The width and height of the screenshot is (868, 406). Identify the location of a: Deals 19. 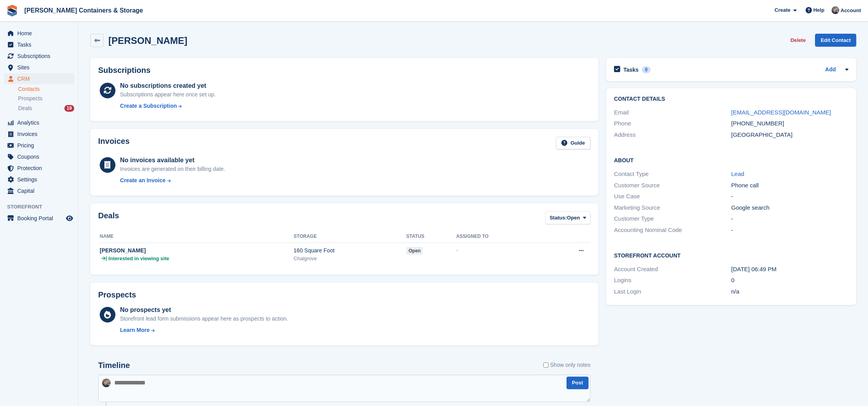
(46, 108).